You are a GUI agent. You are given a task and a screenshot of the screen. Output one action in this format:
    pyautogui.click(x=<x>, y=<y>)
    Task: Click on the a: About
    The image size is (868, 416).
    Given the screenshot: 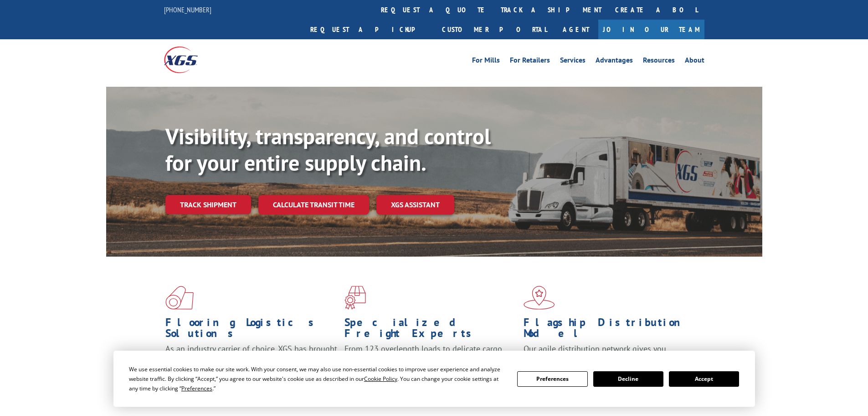 What is the action you would take?
    pyautogui.click(x=695, y=62)
    